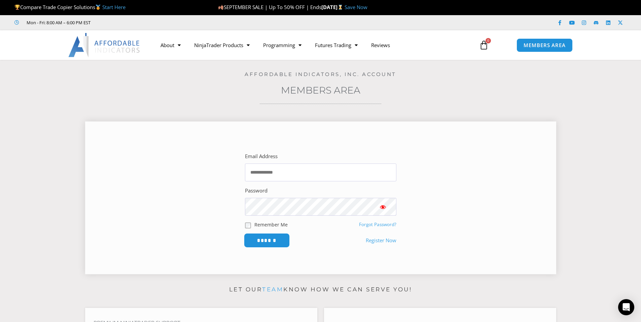  I want to click on img: LogoAI | Affordable Indicators – NinjaTrader, so click(104, 45).